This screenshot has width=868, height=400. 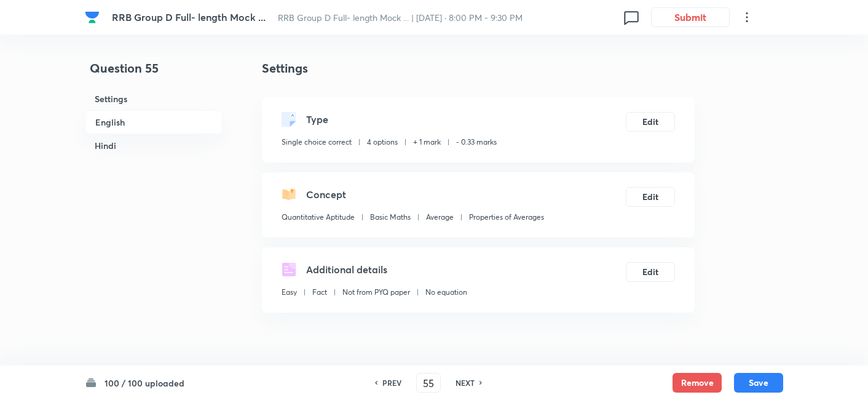 What do you see at coordinates (476, 142) in the screenshot?
I see `p: - 0.33 marks` at bounding box center [476, 142].